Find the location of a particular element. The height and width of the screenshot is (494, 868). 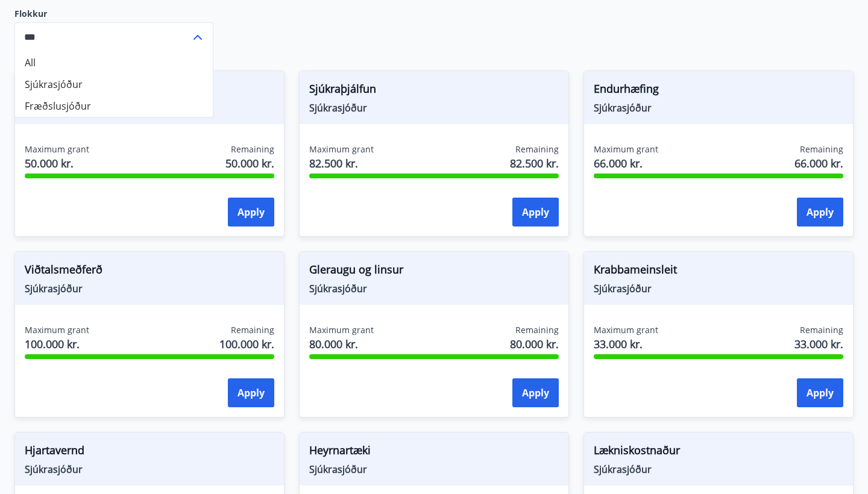

span: Viðtalsmeðferð is located at coordinates (149, 272).